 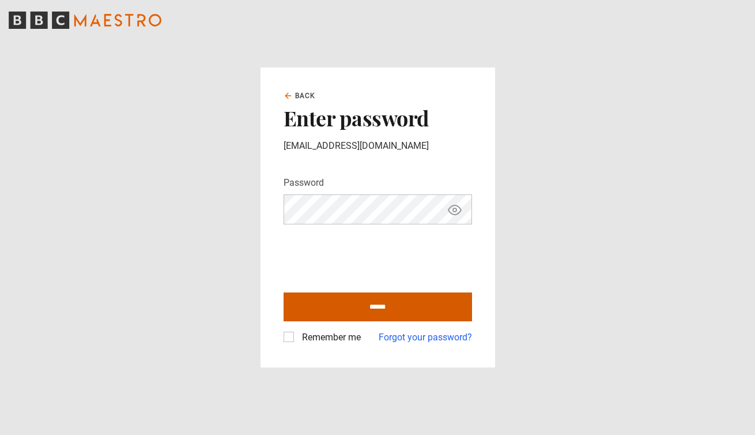 I want to click on a: BBC Maestro, so click(x=85, y=20).